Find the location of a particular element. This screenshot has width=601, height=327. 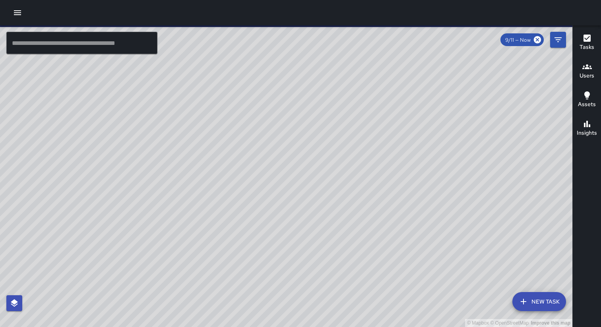

button: Insights is located at coordinates (587, 129).